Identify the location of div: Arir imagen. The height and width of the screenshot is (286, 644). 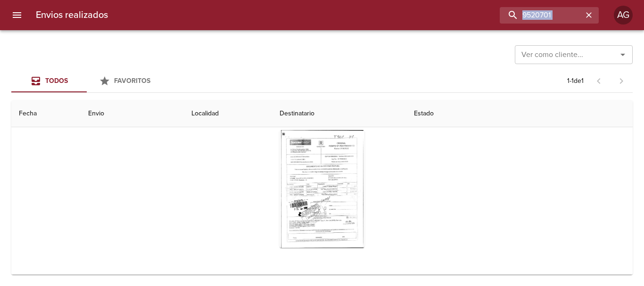
(322, 189).